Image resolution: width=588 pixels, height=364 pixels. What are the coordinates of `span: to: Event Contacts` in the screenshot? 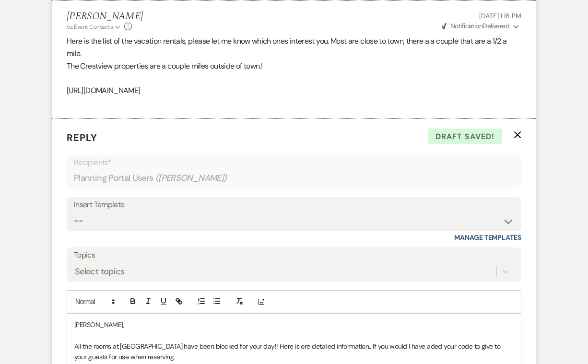 It's located at (90, 27).